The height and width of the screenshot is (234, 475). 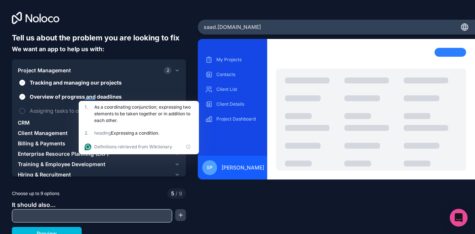 What do you see at coordinates (62, 164) in the screenshot?
I see `span: Training & Employee Development` at bounding box center [62, 164].